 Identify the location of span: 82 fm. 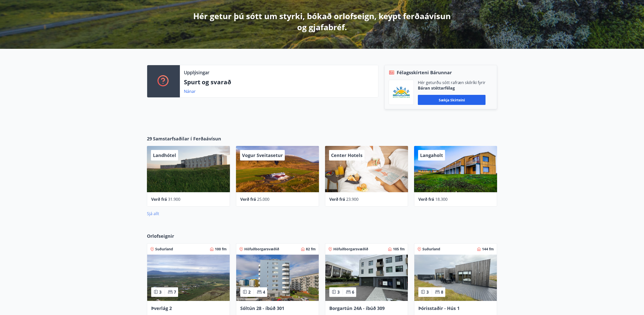
(311, 249).